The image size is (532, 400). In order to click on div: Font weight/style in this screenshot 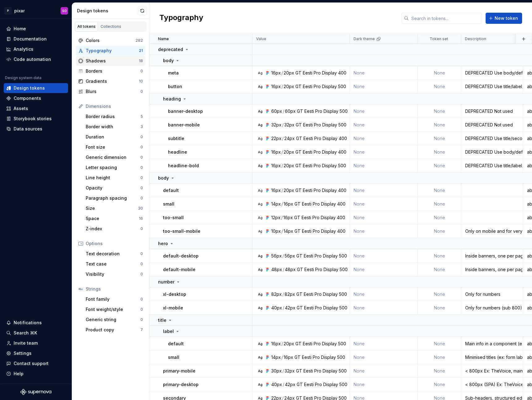, I will do `click(113, 309)`.